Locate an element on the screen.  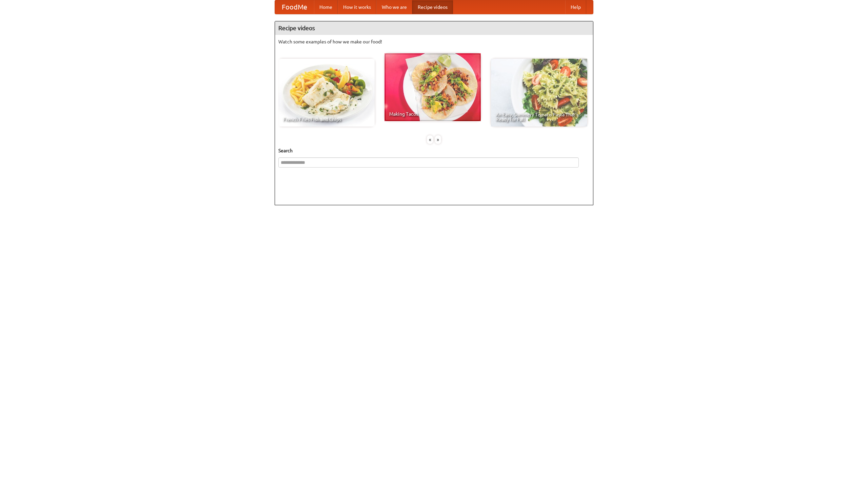
a: FoodMe is located at coordinates (294, 7).